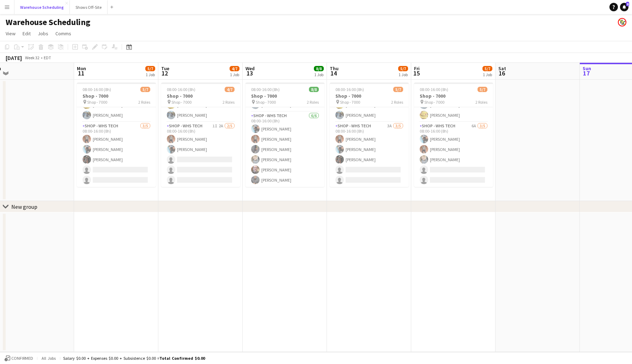 The height and width of the screenshot is (364, 632). What do you see at coordinates (88, 7) in the screenshot?
I see `button: Shows Off-Site` at bounding box center [88, 7].